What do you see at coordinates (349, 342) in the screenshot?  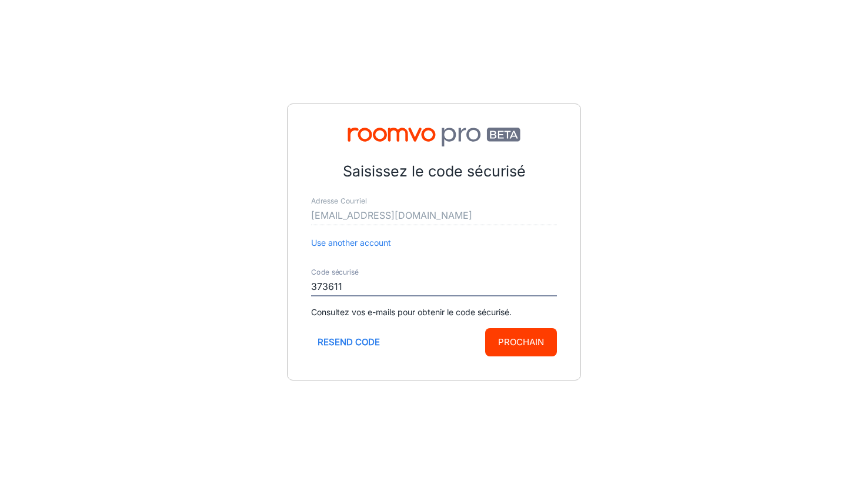 I see `button: Resend code` at bounding box center [349, 342].